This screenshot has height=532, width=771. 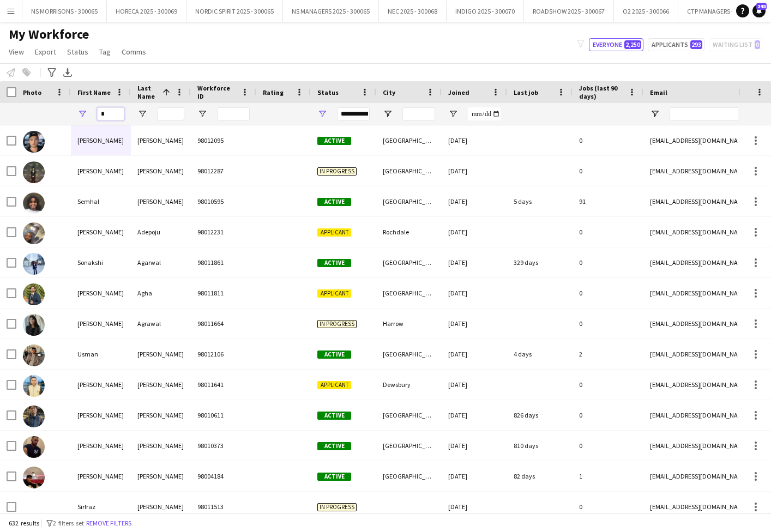 I want to click on img: Ali Hassan Abbas, so click(x=34, y=141).